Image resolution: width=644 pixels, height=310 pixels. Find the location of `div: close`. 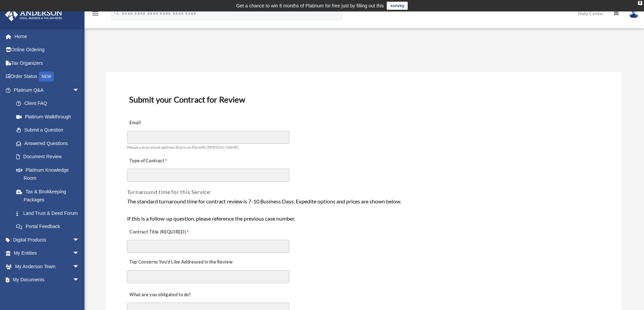

div: close is located at coordinates (640, 3).